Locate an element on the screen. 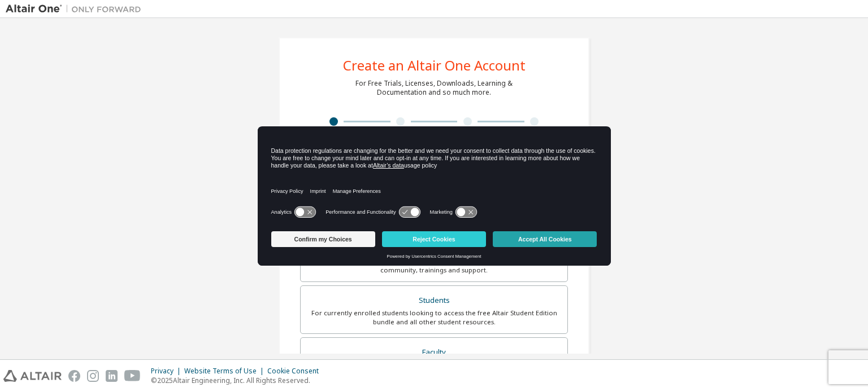 Image resolution: width=868 pixels, height=392 pixels. img: linkedin.svg is located at coordinates (112, 376).